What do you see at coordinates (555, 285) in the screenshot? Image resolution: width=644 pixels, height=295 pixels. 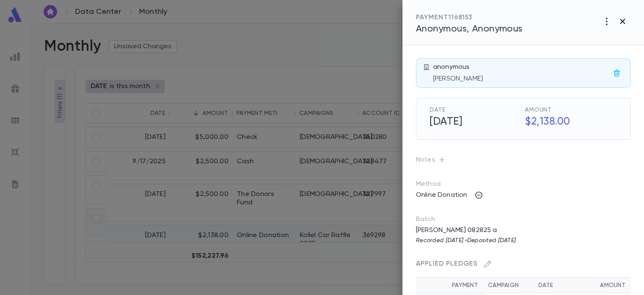 I see `th: Date` at bounding box center [555, 285].